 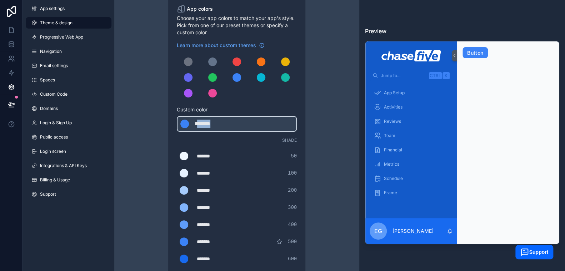 I want to click on a: Frame, so click(x=411, y=193).